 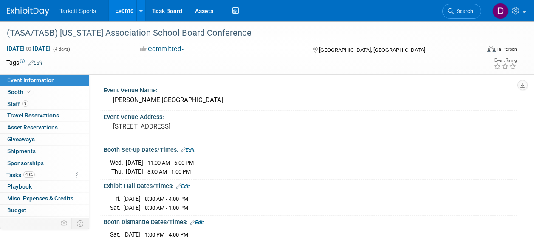 I want to click on a: Sponsorships, so click(x=45, y=163).